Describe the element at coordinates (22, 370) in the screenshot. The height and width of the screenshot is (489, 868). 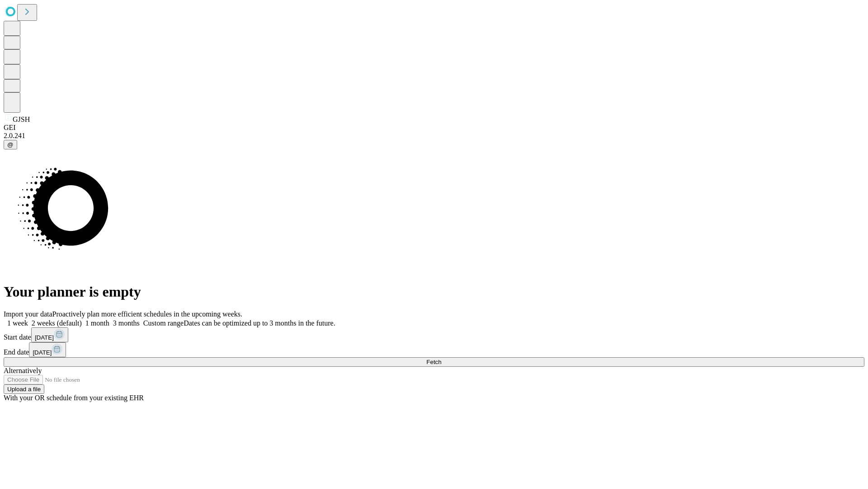
I see `span: Alternatively` at that location.